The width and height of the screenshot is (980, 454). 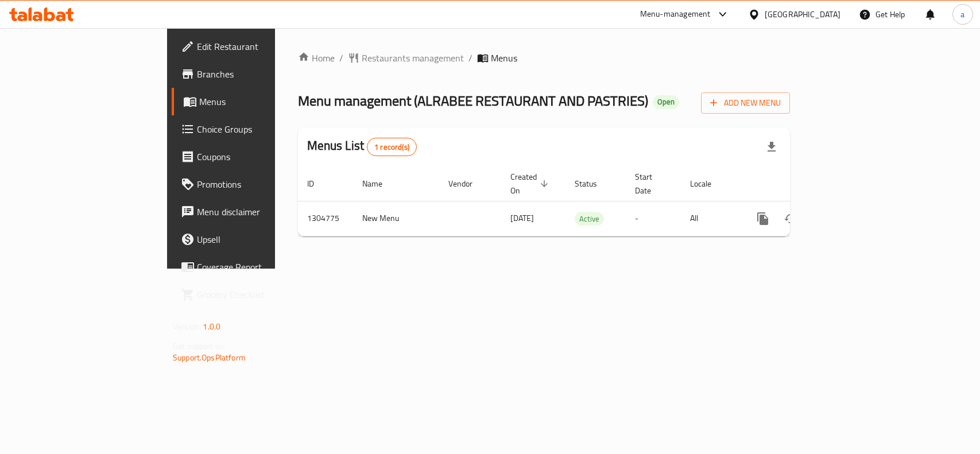 What do you see at coordinates (406, 58) in the screenshot?
I see `a: Restaurants management` at bounding box center [406, 58].